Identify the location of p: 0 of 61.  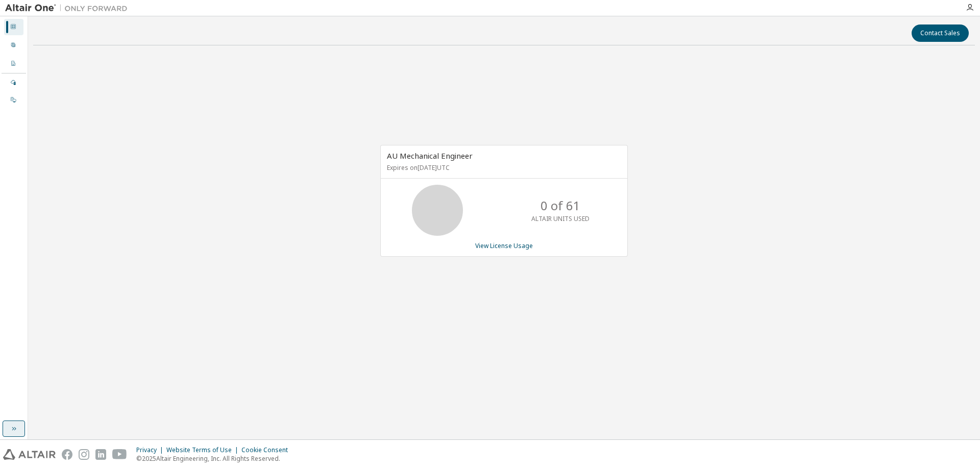
(560, 206).